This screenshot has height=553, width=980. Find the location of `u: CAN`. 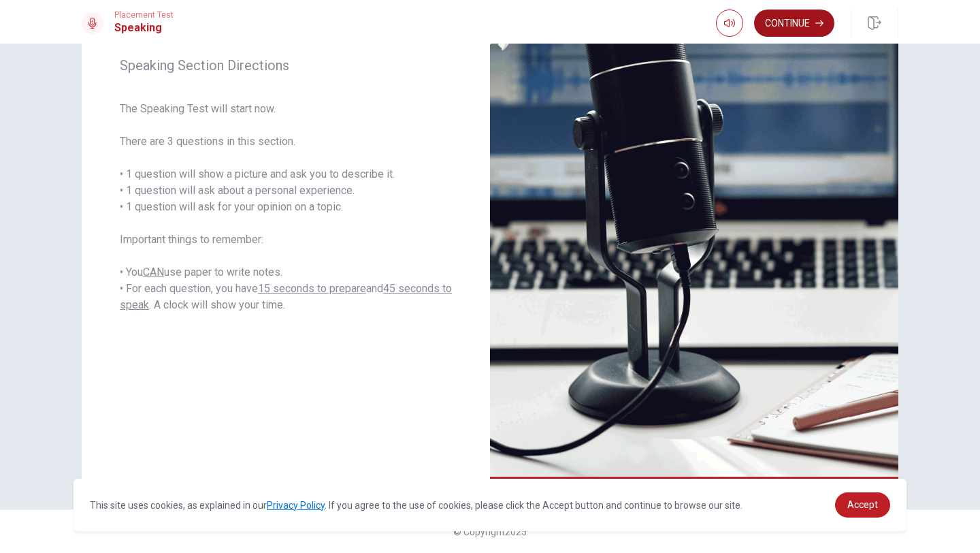

u: CAN is located at coordinates (153, 272).